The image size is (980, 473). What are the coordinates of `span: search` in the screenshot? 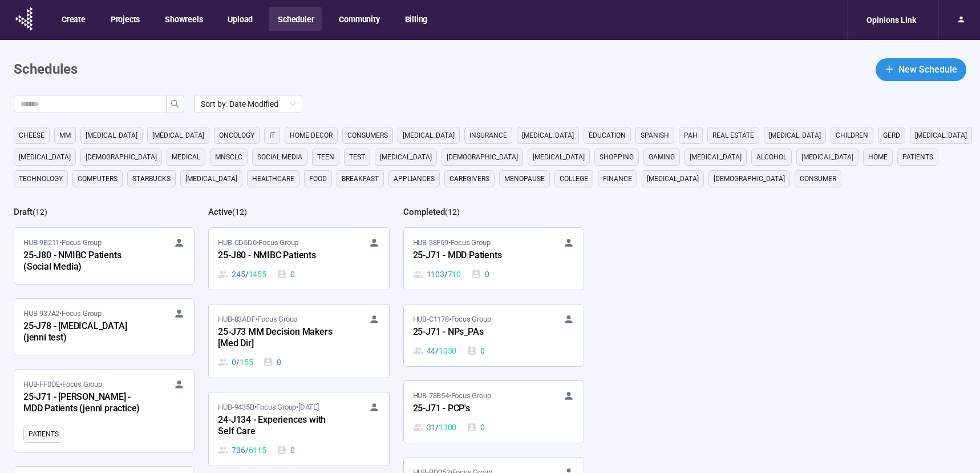 It's located at (175, 104).